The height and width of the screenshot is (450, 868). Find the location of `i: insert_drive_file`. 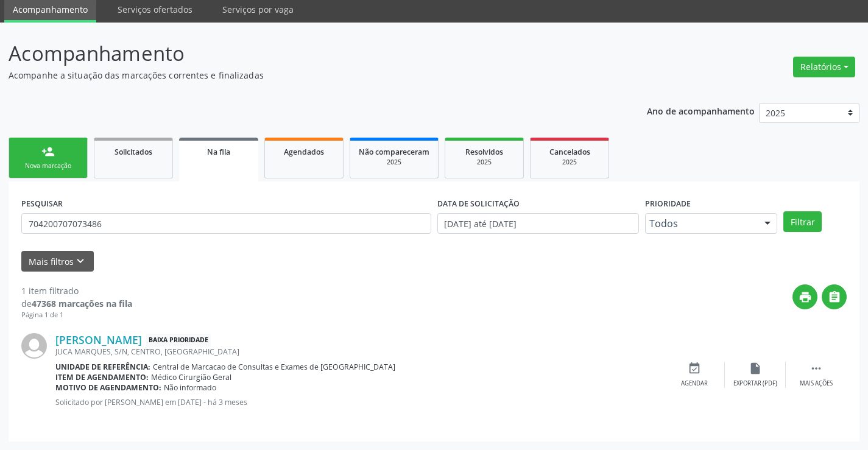

i: insert_drive_file is located at coordinates (755, 368).